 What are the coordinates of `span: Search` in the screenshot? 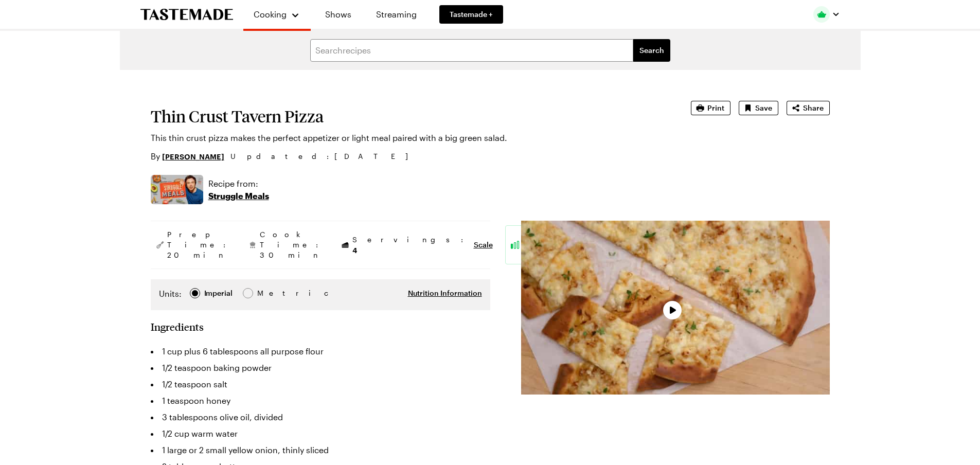 It's located at (652, 50).